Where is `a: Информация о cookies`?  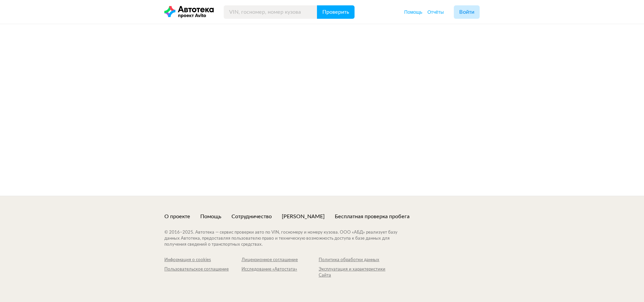 a: Информация о cookies is located at coordinates (203, 260).